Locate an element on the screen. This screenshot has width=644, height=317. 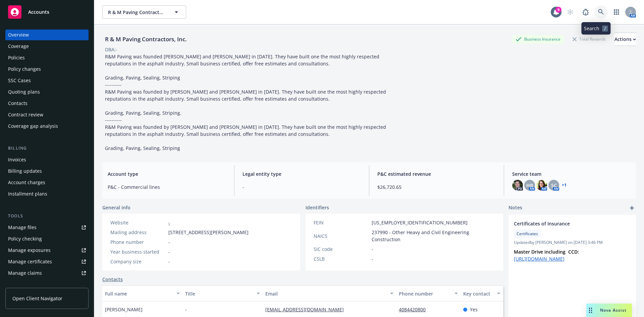
a: 4084420800 is located at coordinates (415, 309).